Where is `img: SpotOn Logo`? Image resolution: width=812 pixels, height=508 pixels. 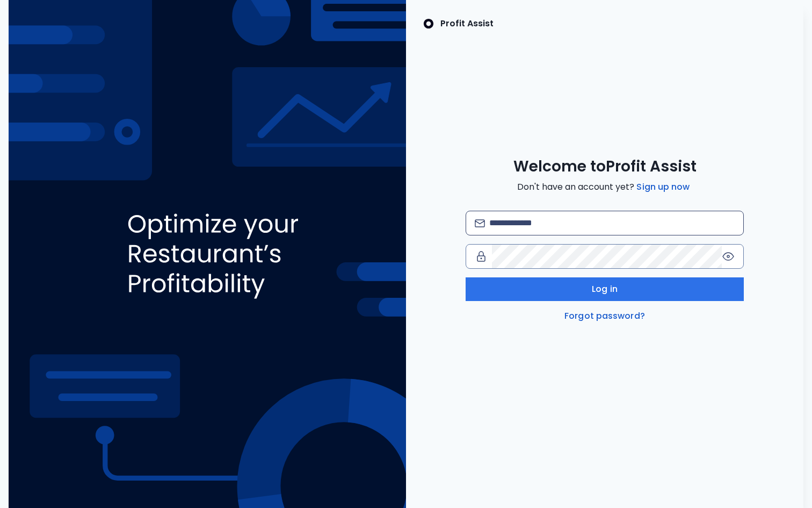
img: SpotOn Logo is located at coordinates (428, 23).